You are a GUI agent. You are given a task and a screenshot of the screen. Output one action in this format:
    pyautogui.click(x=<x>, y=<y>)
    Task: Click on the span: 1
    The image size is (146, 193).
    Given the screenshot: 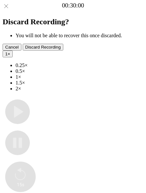 What is the action you would take?
    pyautogui.click(x=6, y=54)
    